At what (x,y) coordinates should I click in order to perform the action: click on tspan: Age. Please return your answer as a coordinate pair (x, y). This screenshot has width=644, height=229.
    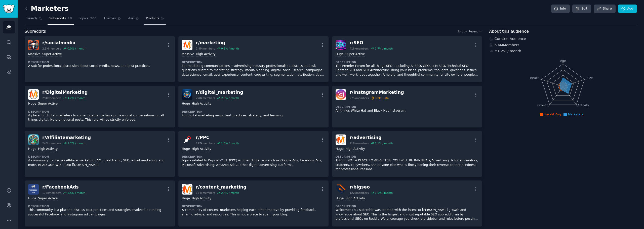
    Looking at the image, I should click on (563, 61).